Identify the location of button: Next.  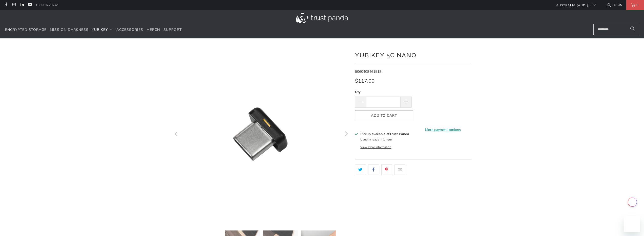
(346, 134).